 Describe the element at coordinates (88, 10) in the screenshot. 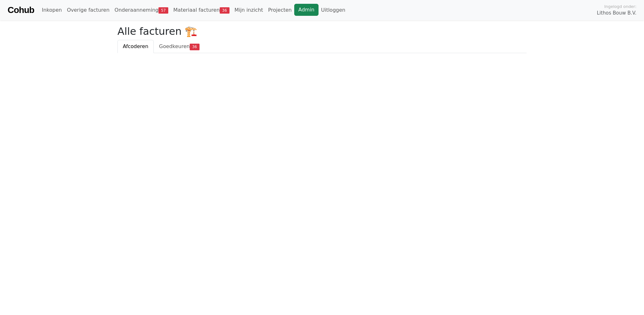

I see `a: Overige facturen` at that location.